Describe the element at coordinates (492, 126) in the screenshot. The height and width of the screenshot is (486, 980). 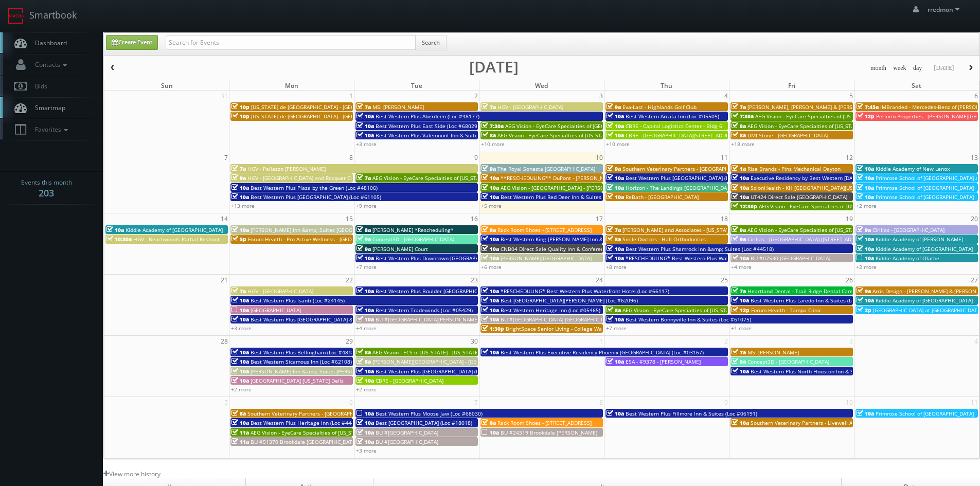
I see `span: 7:30a` at that location.